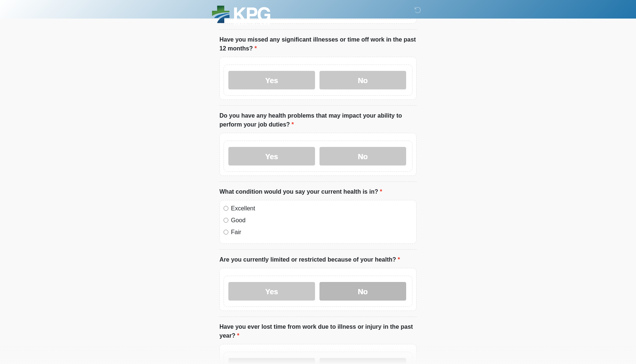 The height and width of the screenshot is (364, 636). Describe the element at coordinates (318, 121) in the screenshot. I see `label: Do you have any health problems that may impact your ability to perform your job duties?` at that location.